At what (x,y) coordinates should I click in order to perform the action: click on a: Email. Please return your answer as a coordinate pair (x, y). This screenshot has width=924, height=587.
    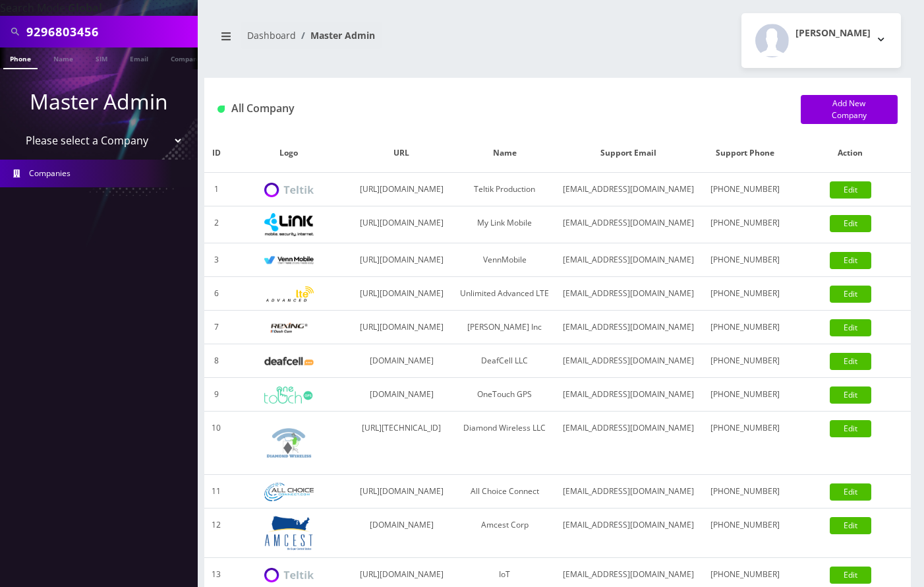
    Looking at the image, I should click on (139, 57).